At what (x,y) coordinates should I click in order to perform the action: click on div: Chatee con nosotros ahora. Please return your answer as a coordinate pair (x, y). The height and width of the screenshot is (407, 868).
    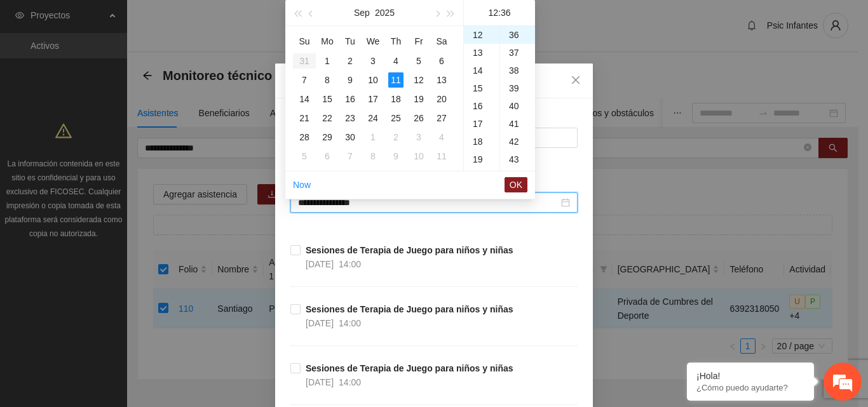
    Looking at the image, I should click on (140, 73).